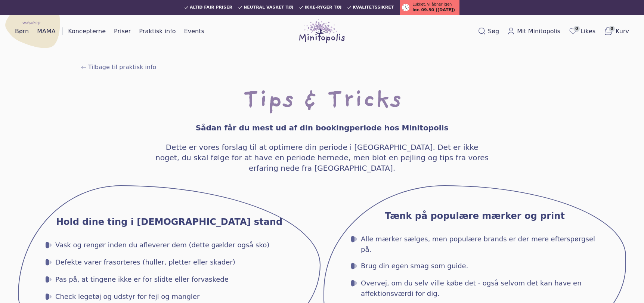 This screenshot has width=644, height=303. I want to click on a: Børn, so click(22, 32).